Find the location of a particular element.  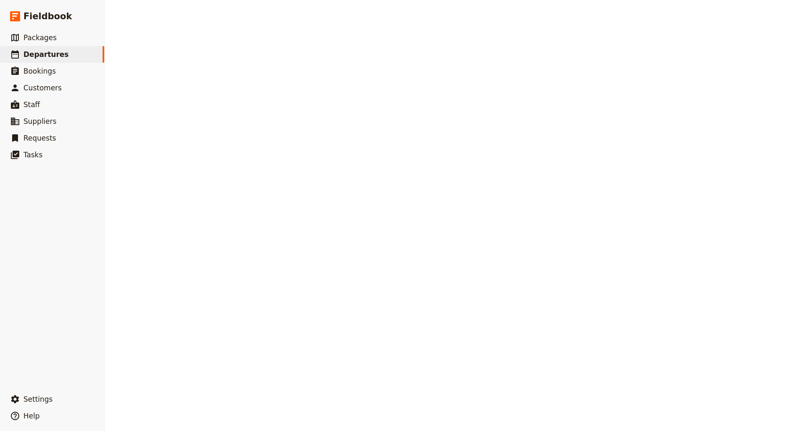

span: Customers is located at coordinates (42, 88).